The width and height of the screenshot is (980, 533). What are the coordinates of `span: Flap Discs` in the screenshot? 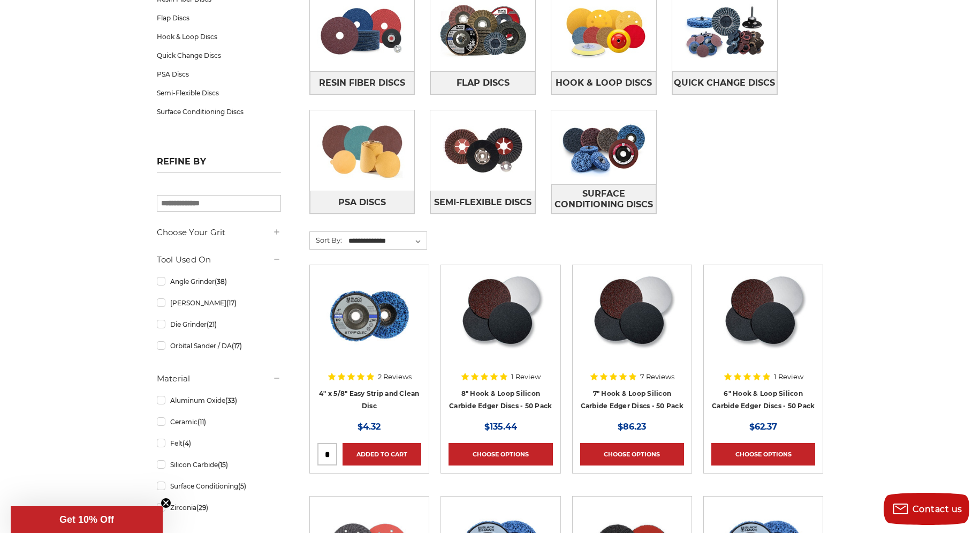 It's located at (483, 83).